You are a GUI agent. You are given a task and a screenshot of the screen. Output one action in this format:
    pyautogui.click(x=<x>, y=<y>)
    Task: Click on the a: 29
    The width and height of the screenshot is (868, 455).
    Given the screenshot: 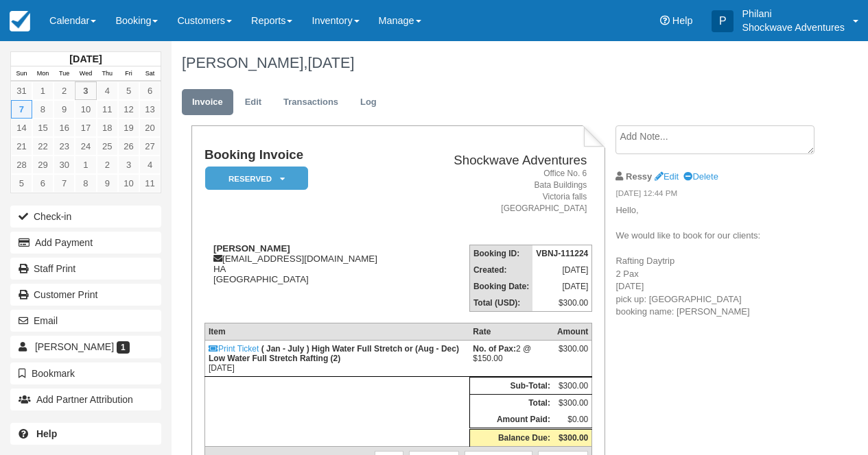 What is the action you would take?
    pyautogui.click(x=42, y=165)
    